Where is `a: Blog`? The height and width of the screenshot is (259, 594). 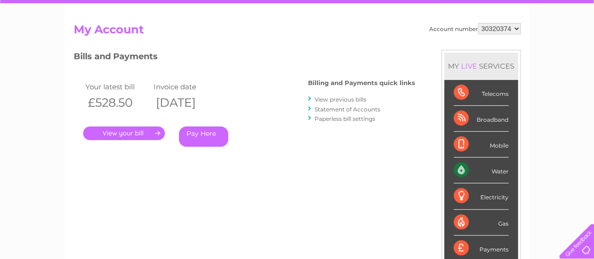 a: Blog is located at coordinates (519, 43).